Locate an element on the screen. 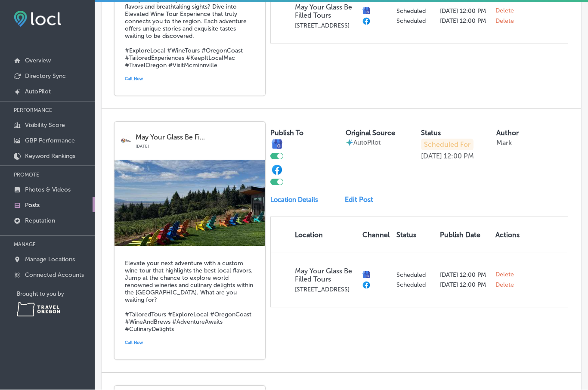  p: GBP Performance is located at coordinates (50, 141).